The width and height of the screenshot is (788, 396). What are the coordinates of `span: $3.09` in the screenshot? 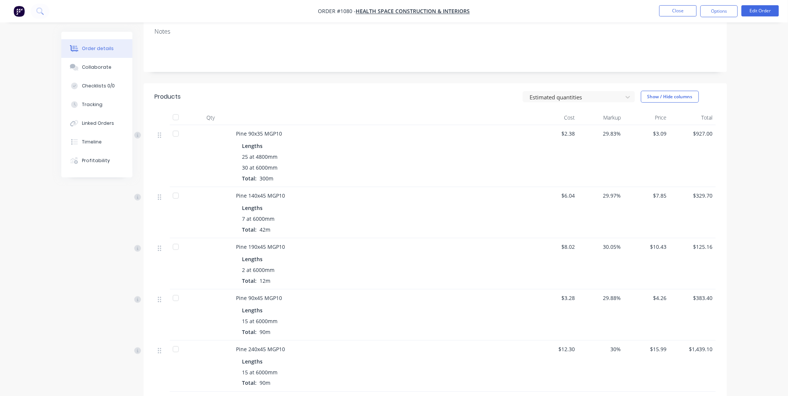 It's located at (647, 134).